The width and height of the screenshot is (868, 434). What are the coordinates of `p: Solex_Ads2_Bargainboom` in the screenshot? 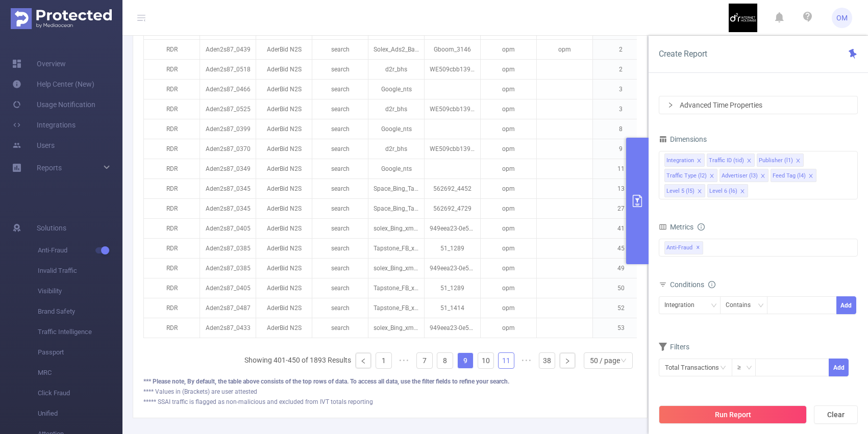 It's located at (396, 50).